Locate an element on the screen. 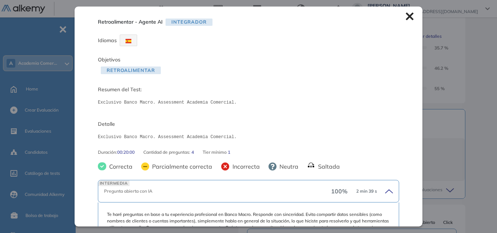  span: Retroalimentar - Agente AI is located at coordinates (130, 22).